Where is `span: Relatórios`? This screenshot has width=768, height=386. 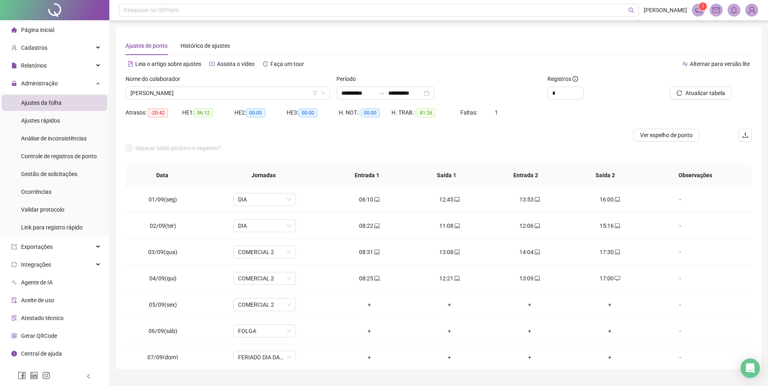
span: Relatórios is located at coordinates (34, 66).